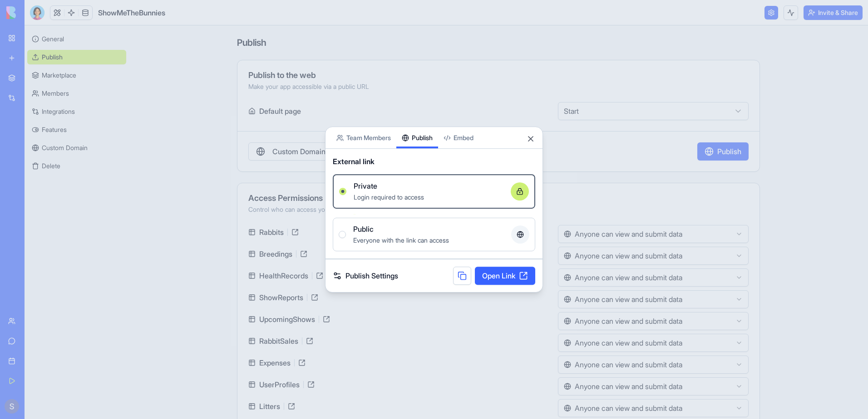 This screenshot has height=419, width=868. What do you see at coordinates (363, 229) in the screenshot?
I see `span: Public` at bounding box center [363, 229].